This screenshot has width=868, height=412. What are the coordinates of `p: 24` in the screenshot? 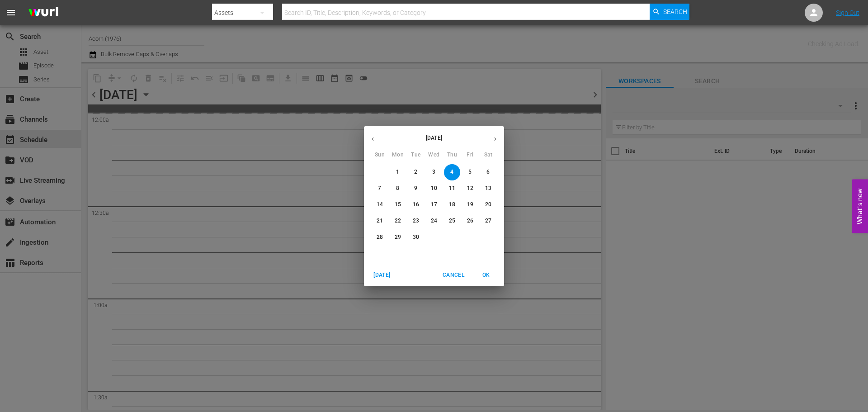 It's located at (434, 220).